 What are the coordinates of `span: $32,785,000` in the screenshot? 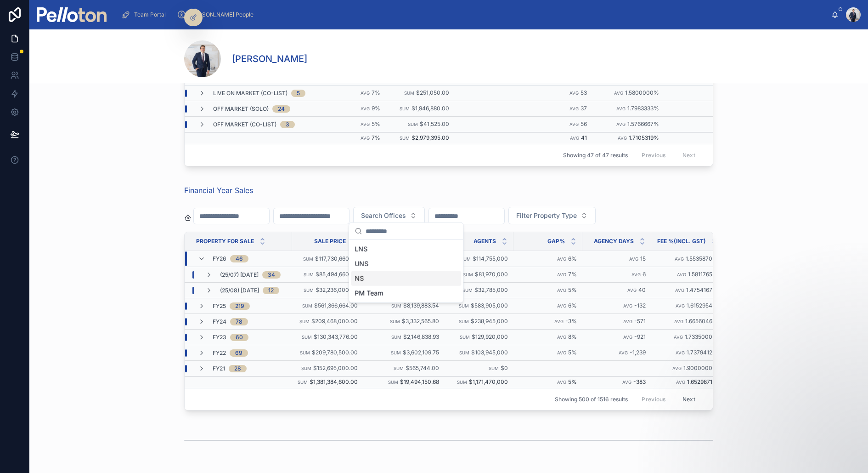 It's located at (491, 289).